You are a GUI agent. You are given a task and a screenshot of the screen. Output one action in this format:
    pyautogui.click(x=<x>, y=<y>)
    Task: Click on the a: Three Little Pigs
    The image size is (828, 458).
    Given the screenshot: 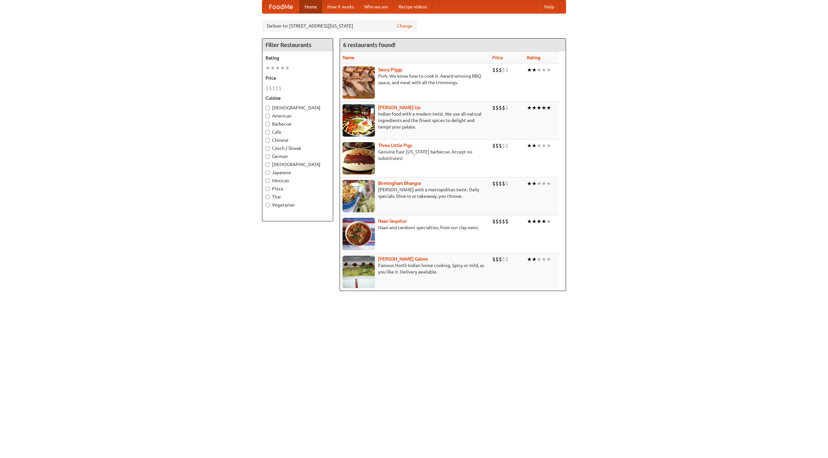 What is the action you would take?
    pyautogui.click(x=395, y=145)
    